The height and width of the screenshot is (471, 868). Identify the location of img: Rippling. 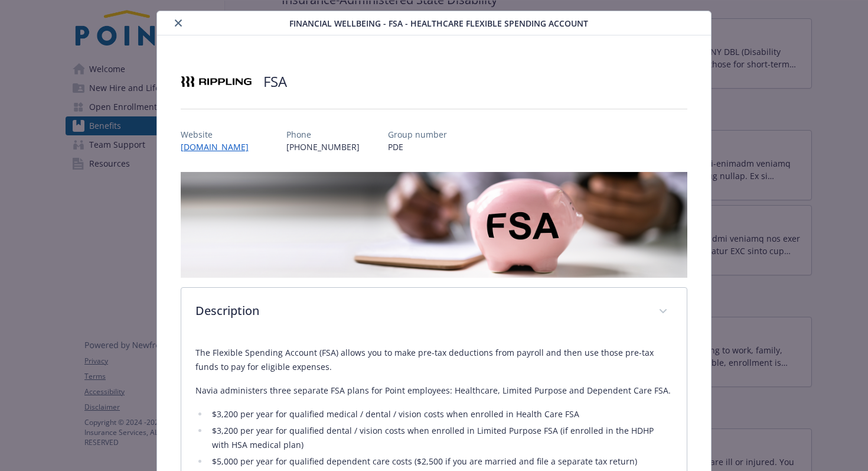
(217, 81).